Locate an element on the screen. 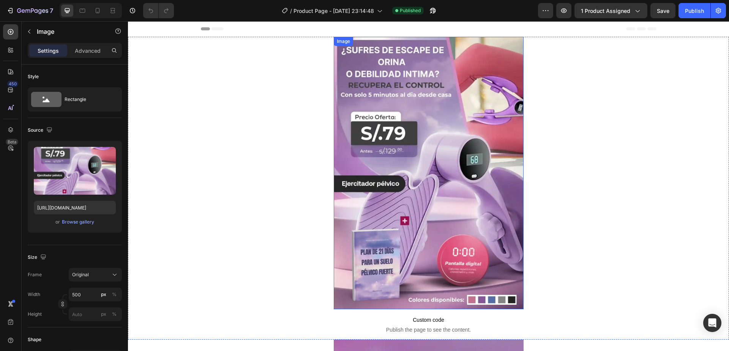  label: Height is located at coordinates (35, 314).